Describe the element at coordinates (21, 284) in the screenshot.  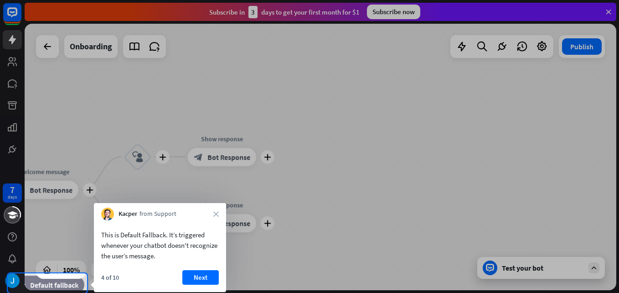
I see `i: block_fallback` at that location.